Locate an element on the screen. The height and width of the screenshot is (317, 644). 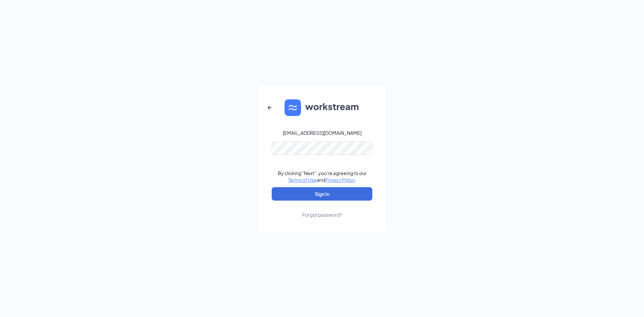
a: Terms of Use is located at coordinates (302, 180).